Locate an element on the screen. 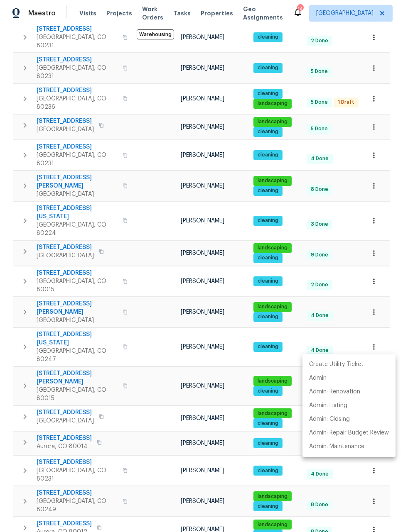 The image size is (403, 532). p: Create Utility Ticket is located at coordinates (336, 364).